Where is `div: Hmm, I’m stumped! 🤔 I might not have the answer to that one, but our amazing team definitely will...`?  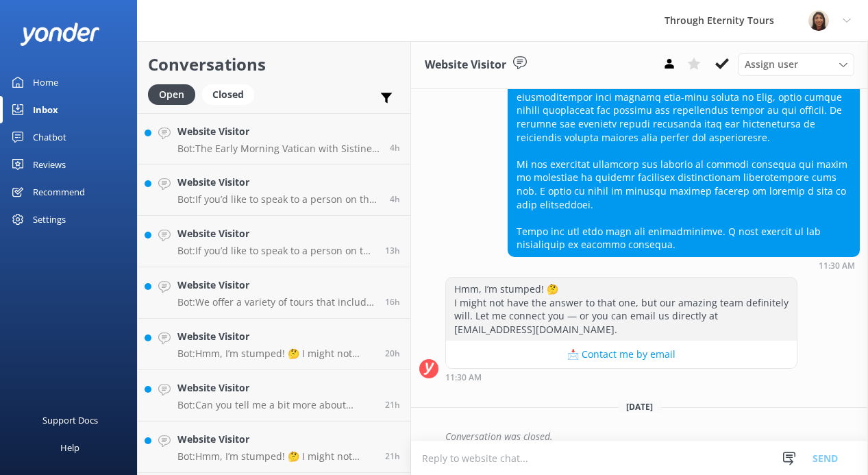 div: Hmm, I’m stumped! 🤔 I might not have the answer to that one, but our amazing team definitely will... is located at coordinates (622, 309).